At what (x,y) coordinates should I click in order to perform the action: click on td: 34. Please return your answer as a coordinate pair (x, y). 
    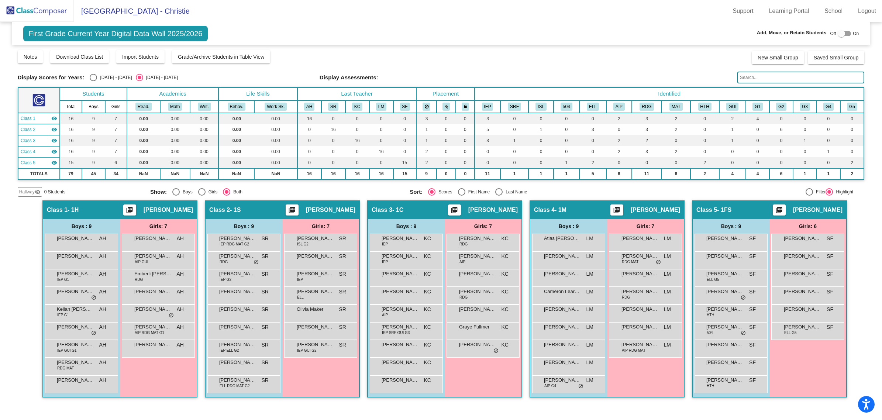
    Looking at the image, I should click on (116, 174).